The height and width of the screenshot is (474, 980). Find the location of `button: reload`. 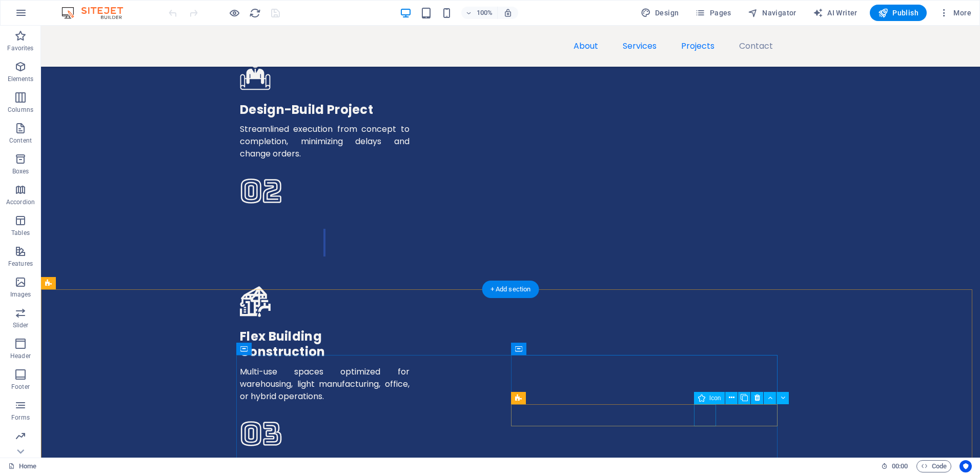

button: reload is located at coordinates (255, 13).